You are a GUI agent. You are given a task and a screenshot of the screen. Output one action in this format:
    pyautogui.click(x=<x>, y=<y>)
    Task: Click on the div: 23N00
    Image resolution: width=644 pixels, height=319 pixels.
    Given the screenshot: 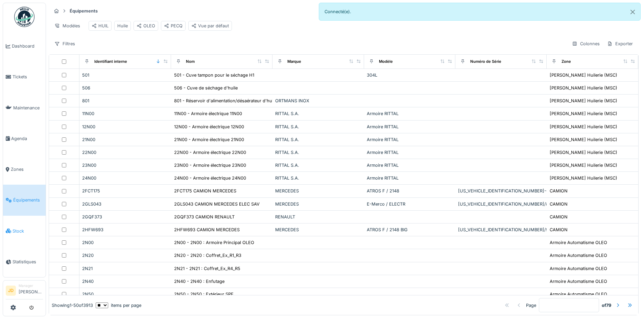 What is the action you would take?
    pyautogui.click(x=125, y=165)
    